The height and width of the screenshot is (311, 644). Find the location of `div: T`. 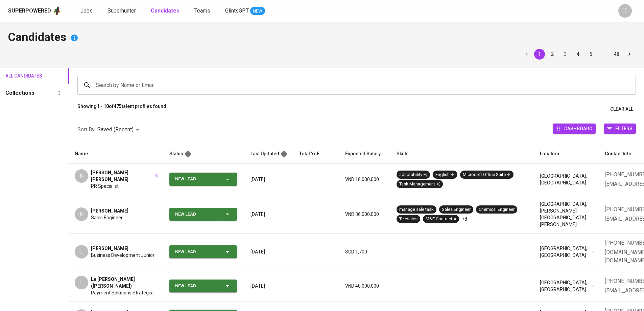

div: T is located at coordinates (626, 11).